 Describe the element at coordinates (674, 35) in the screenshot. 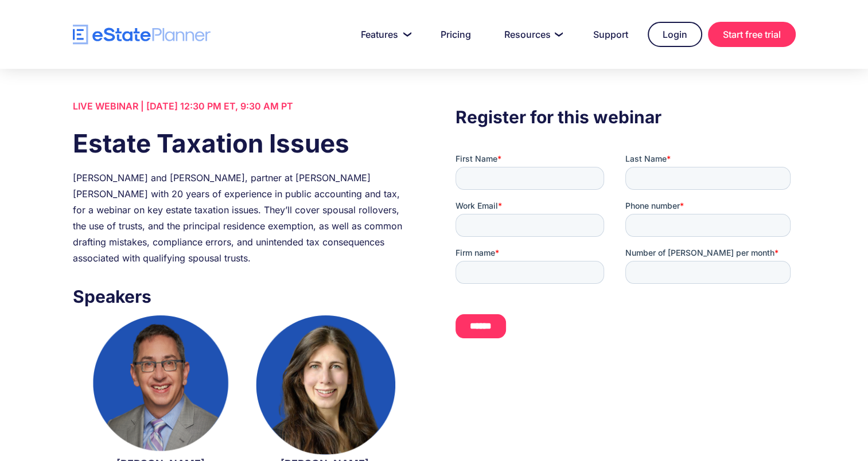

I see `a: Login` at that location.